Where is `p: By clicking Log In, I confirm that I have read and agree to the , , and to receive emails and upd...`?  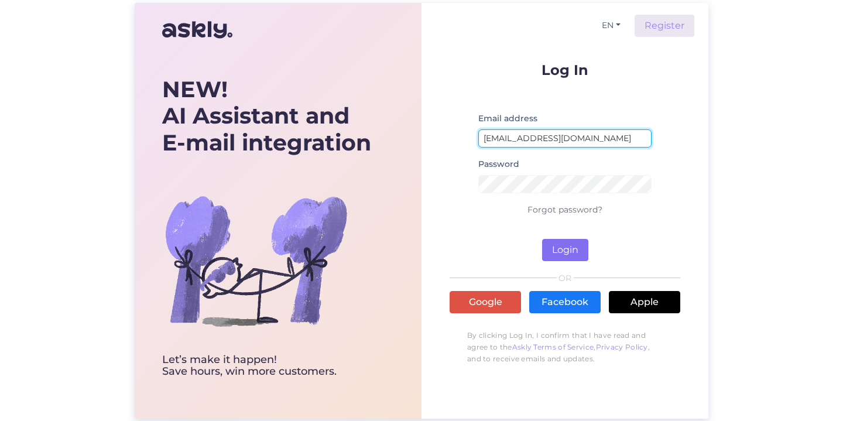 p: By clicking Log In, I confirm that I have read and agree to the , , and to receive emails and upd... is located at coordinates (565, 347).